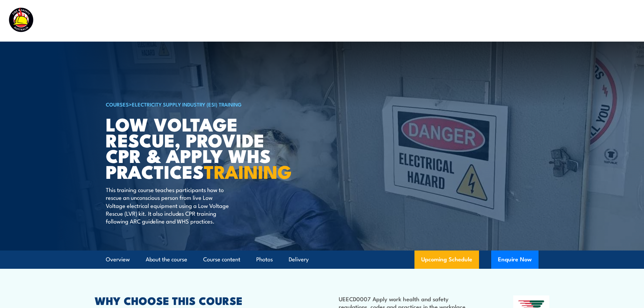 Image resolution: width=644 pixels, height=308 pixels. I want to click on a: Emergency Response Services, so click(413, 21).